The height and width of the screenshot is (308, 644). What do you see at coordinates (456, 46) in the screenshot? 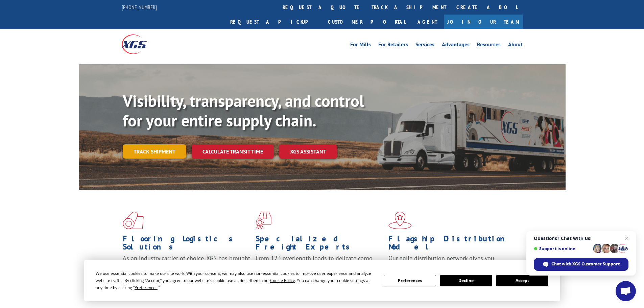
I see `a: Advantages` at bounding box center [456, 46].